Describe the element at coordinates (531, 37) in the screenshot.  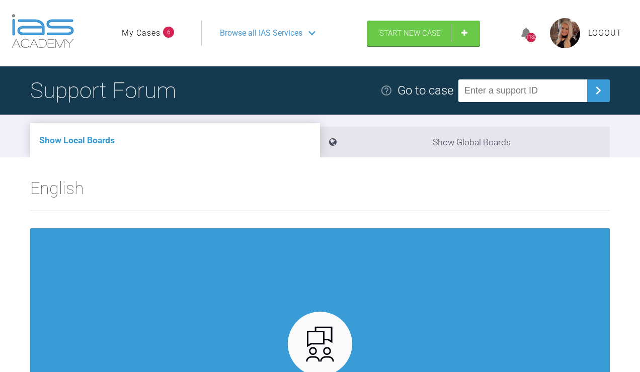
I see `div: 1180` at that location.